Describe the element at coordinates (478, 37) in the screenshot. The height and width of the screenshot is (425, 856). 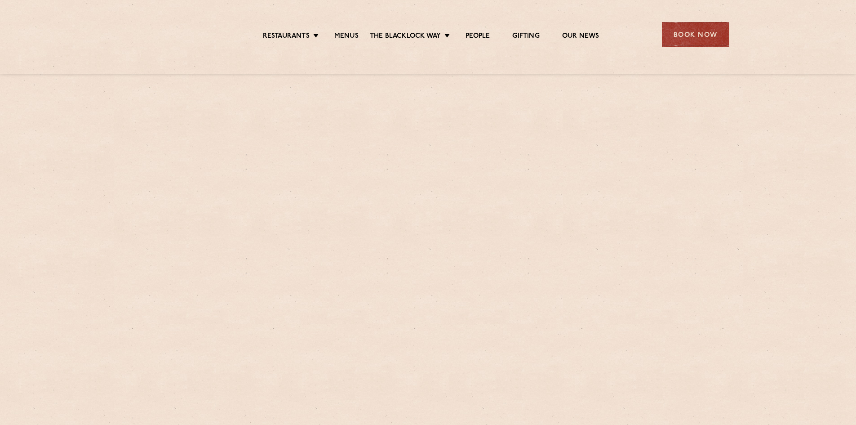
I see `a: People` at that location.